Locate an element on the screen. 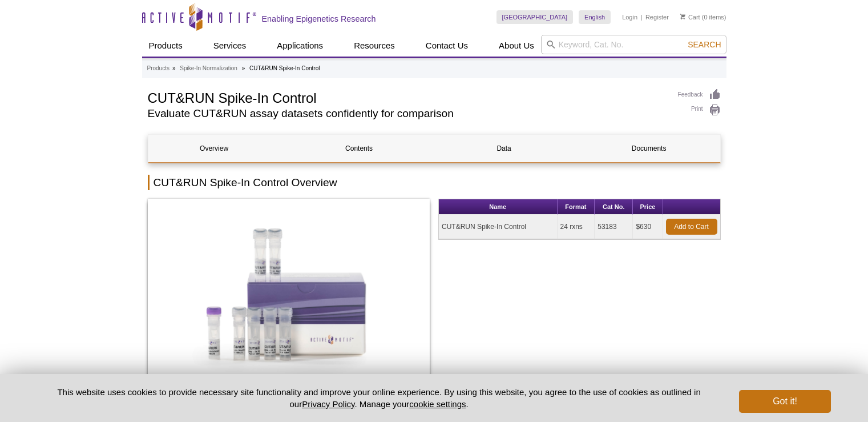 The image size is (868, 422). a: Register is located at coordinates (657, 17).